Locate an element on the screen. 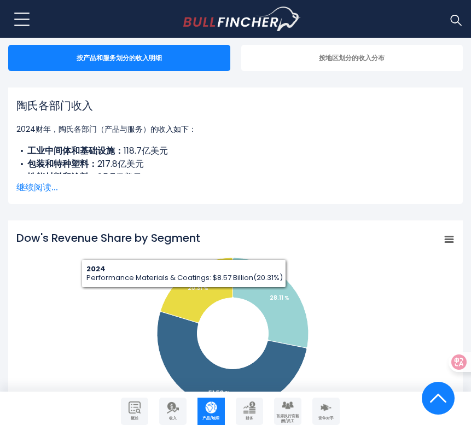 This screenshot has width=471, height=431. font: 财务 is located at coordinates (249, 418).